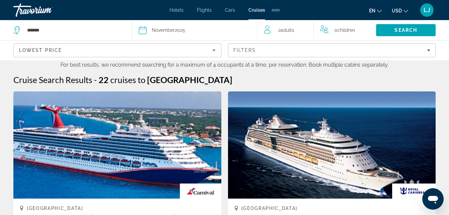  I want to click on a: Travorium, so click(47, 10).